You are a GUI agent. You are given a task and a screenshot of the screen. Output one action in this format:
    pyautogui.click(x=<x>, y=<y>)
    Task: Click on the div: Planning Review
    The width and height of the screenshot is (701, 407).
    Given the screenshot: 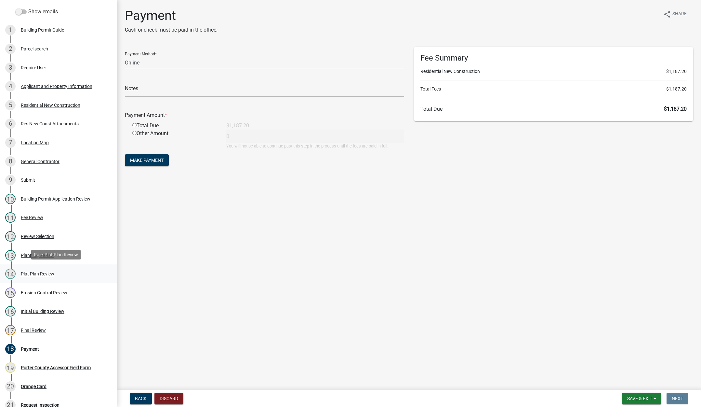 What is the action you would take?
    pyautogui.click(x=37, y=255)
    